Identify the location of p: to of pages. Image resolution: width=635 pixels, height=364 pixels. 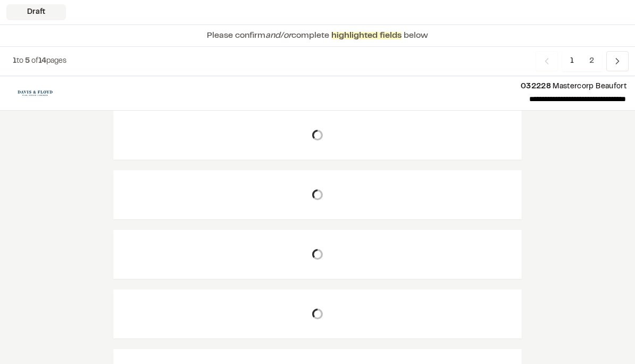
(39, 61).